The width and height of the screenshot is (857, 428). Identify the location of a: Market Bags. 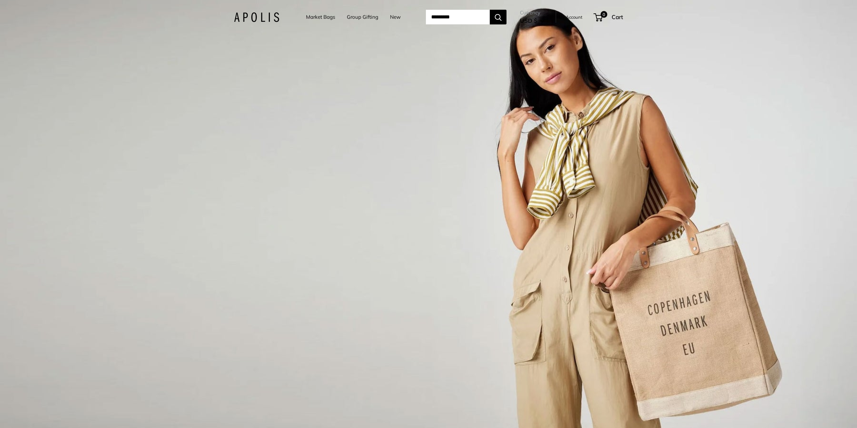
(320, 17).